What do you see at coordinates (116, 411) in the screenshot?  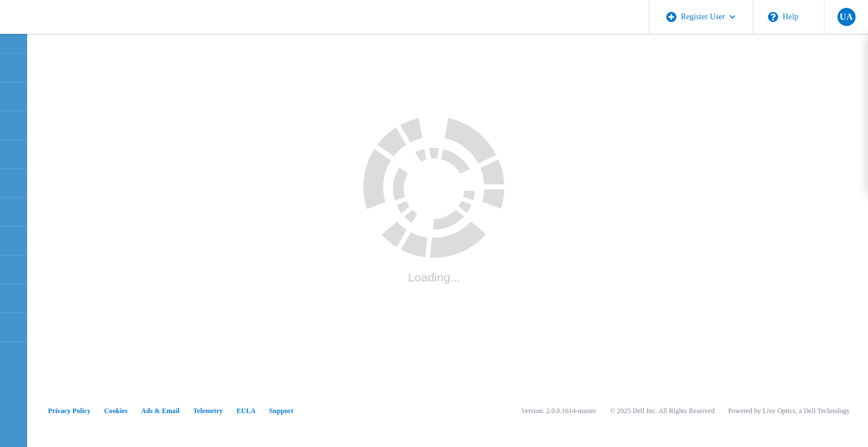 I see `a: Cookies` at bounding box center [116, 411].